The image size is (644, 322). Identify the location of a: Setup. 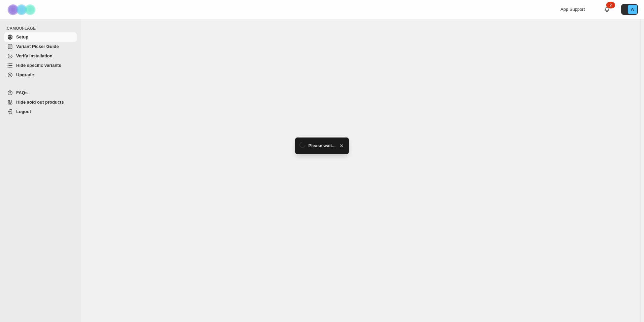
(40, 37).